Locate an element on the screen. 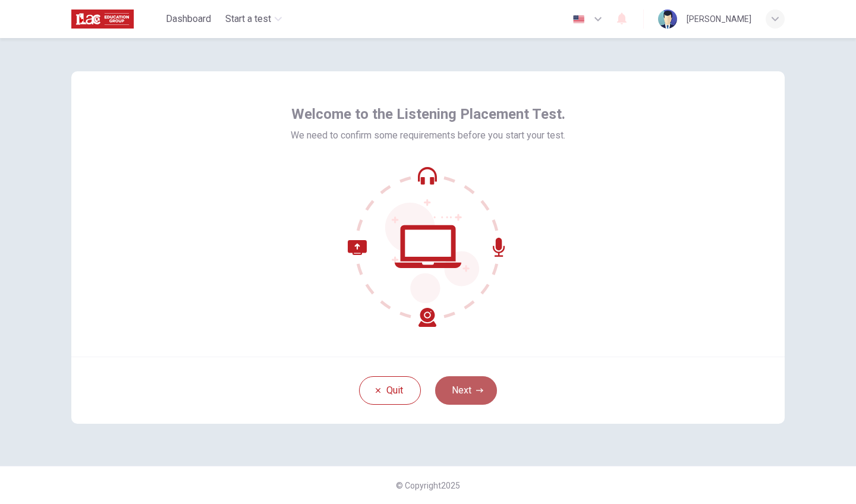  img: ILAC logo is located at coordinates (103, 19).